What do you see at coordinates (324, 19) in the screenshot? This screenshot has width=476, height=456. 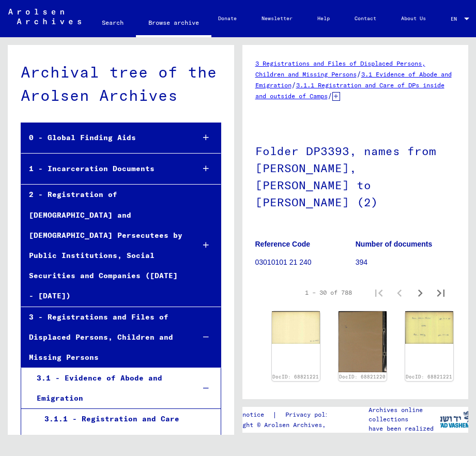 I see `a: Help` at bounding box center [324, 19].